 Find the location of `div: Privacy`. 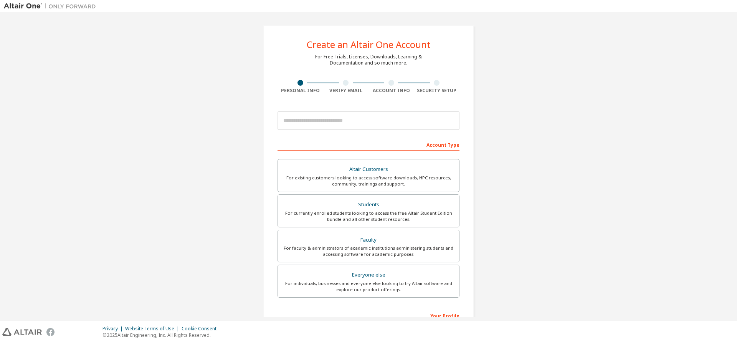

div: Privacy is located at coordinates (114, 329).